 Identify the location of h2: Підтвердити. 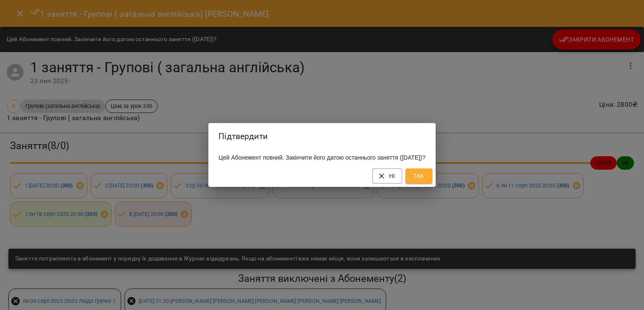
(322, 136).